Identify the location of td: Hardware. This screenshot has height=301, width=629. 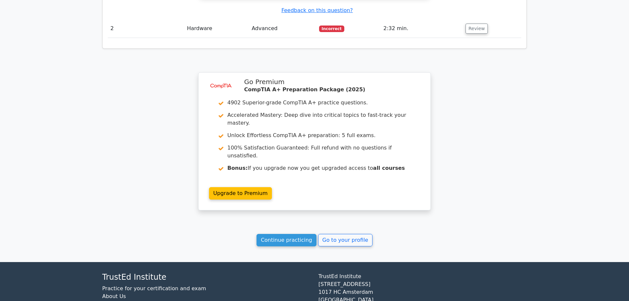
(217, 29).